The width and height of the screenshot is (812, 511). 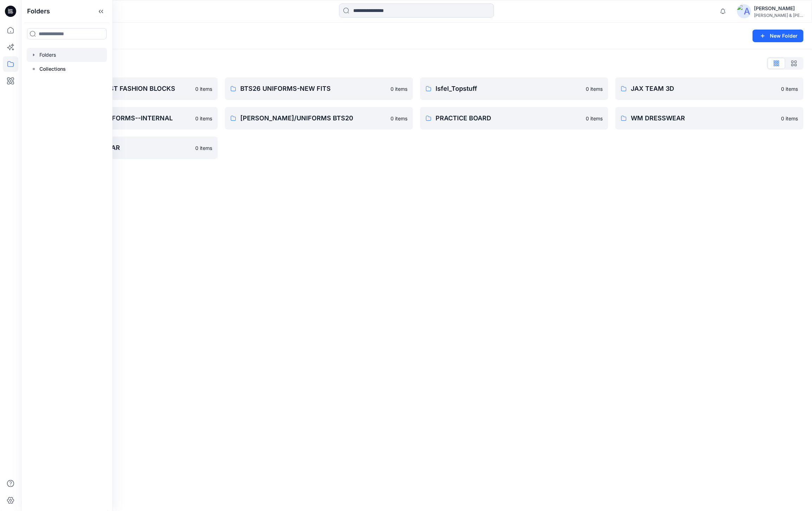 I want to click on p: Isfel_Topstuff, so click(x=508, y=89).